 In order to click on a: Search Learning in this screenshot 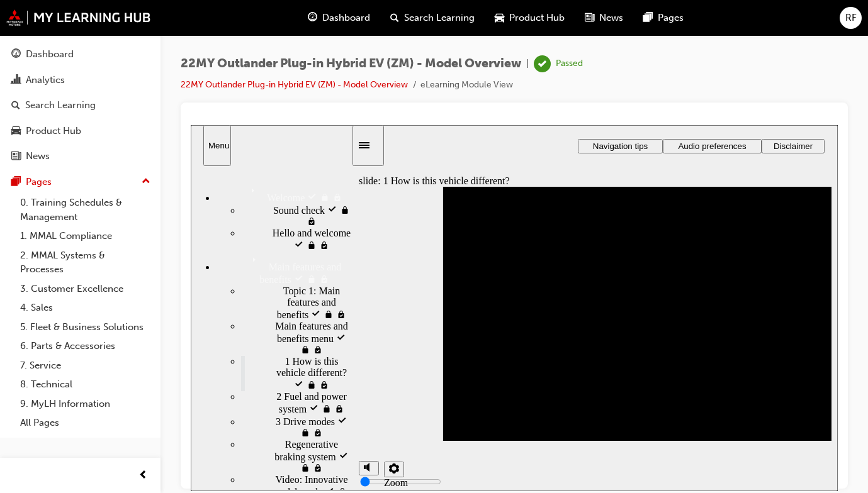, I will do `click(80, 105)`.